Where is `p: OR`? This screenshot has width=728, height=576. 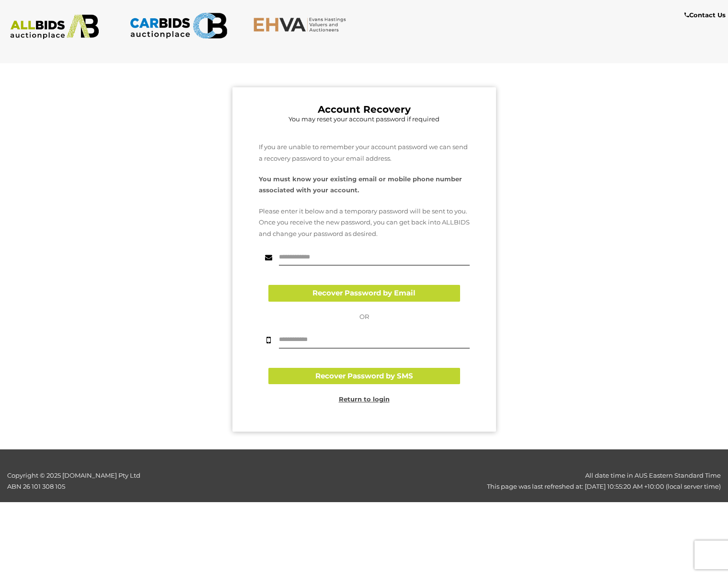
p: OR is located at coordinates (364, 316).